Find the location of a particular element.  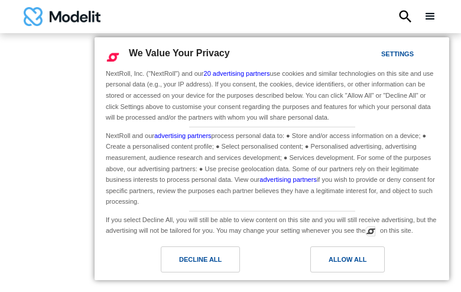

a: Allow All is located at coordinates (357, 262).